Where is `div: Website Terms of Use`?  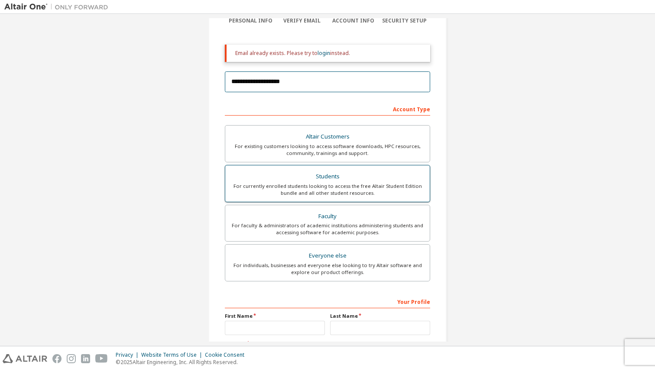 div: Website Terms of Use is located at coordinates (173, 355).